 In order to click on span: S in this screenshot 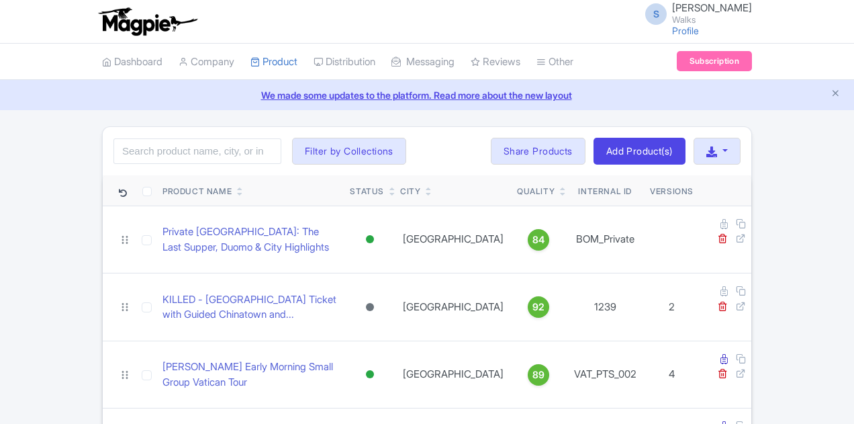, I will do `click(656, 14)`.